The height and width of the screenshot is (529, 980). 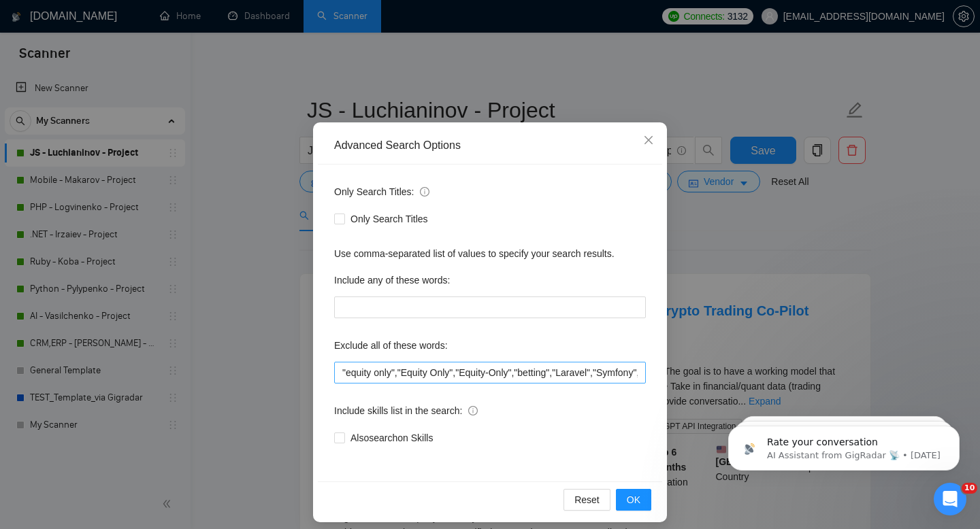 What do you see at coordinates (392, 280) in the screenshot?
I see `label: Include any of these words:` at bounding box center [392, 280].